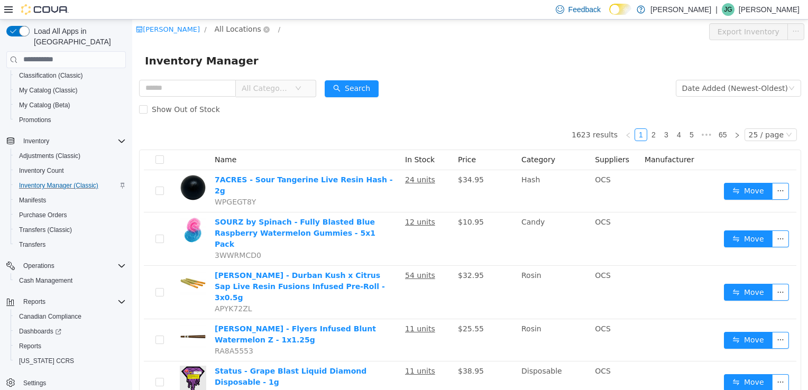  What do you see at coordinates (496, 116) in the screenshot?
I see `i: icon: left` at bounding box center [496, 116].